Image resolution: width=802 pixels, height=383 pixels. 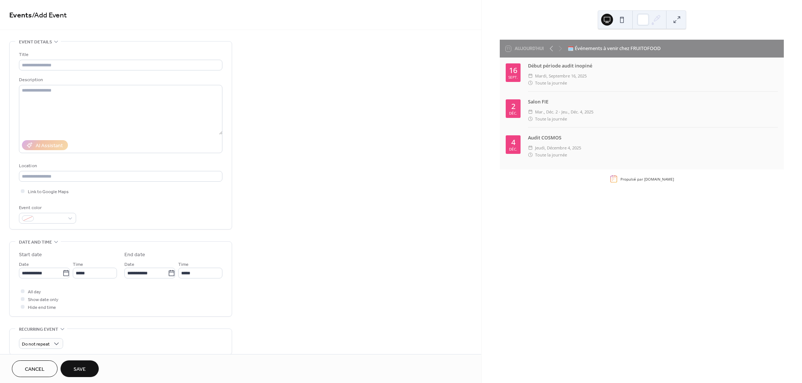 I want to click on div: Audit COSMOS, so click(x=652, y=138).